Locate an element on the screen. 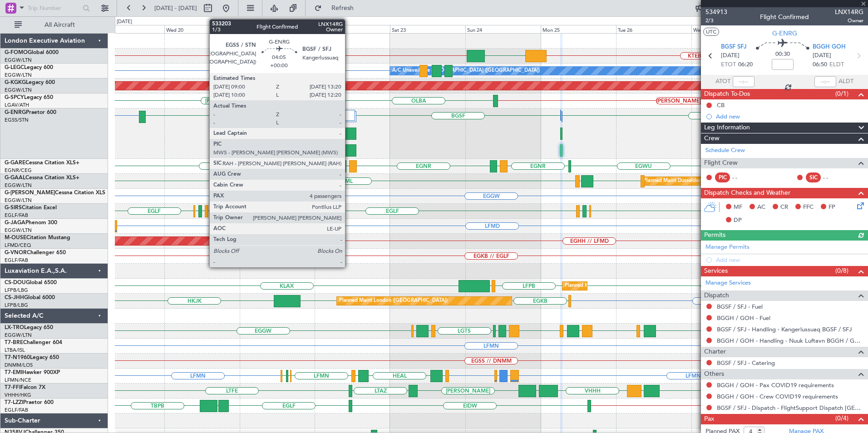 The image size is (868, 433). span: G-JAGA is located at coordinates (15, 223).